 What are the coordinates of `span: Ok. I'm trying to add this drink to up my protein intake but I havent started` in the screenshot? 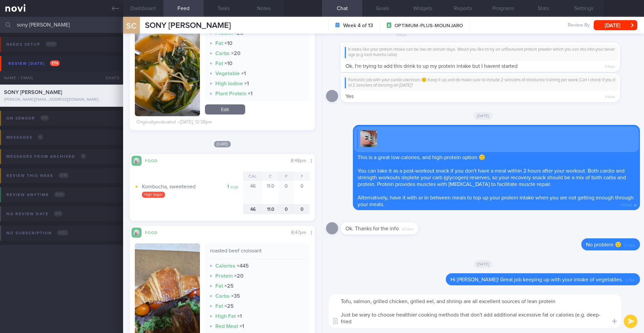 It's located at (431, 66).